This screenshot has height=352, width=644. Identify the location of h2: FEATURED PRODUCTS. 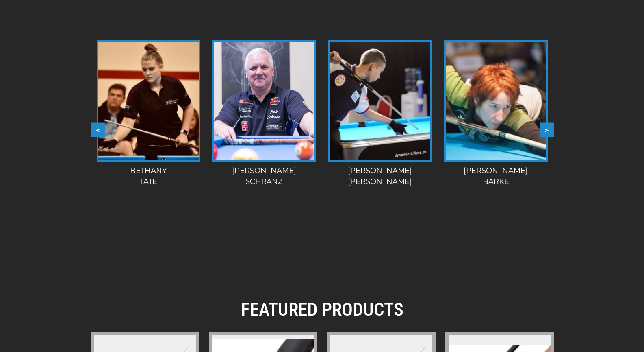
(322, 310).